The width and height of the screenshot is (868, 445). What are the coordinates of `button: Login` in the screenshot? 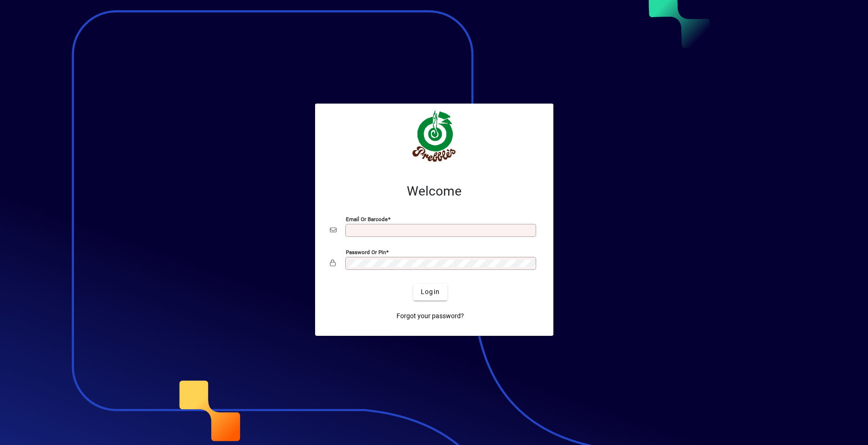 It's located at (430, 292).